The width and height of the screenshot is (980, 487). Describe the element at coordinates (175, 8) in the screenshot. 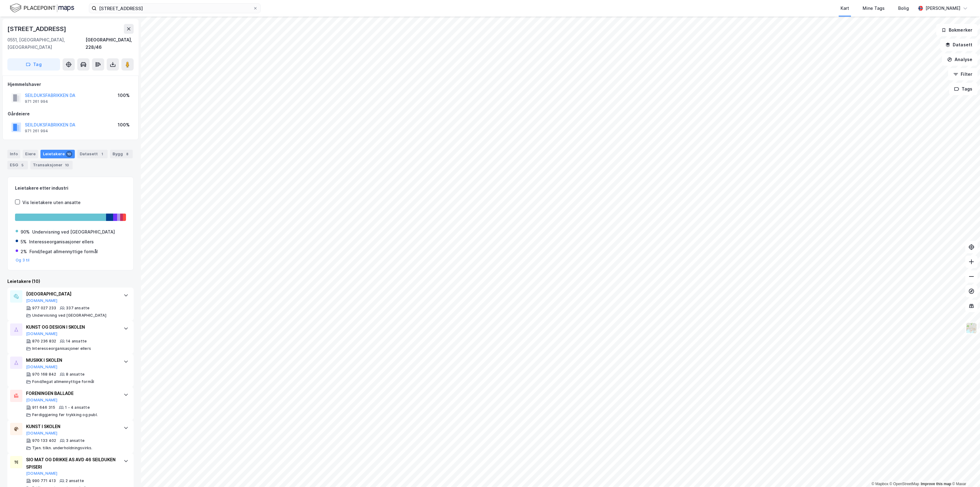

I see `input: Søk på adresse, matrikkel, gårdeiere, leietakere eller personer` at that location.